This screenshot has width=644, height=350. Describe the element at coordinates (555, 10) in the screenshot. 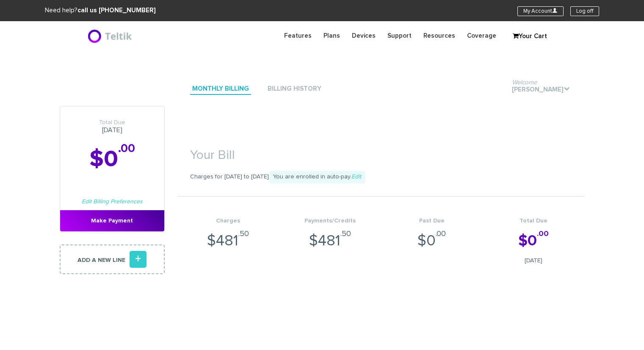

I see `i: U` at that location.